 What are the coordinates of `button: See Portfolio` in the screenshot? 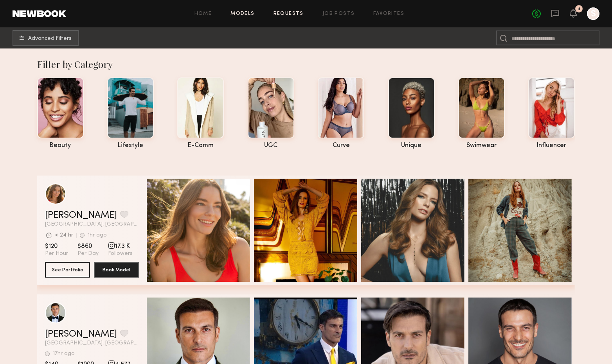 It's located at (67, 270).